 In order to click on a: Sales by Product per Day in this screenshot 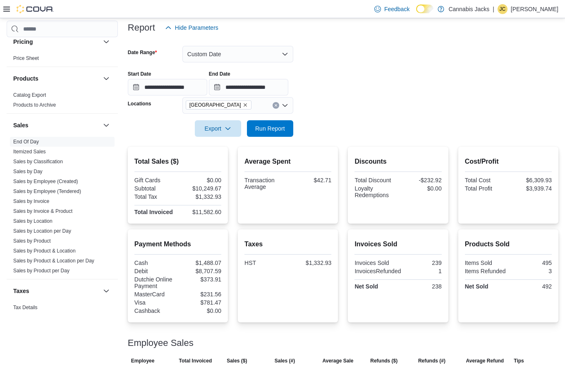, I will do `click(41, 271)`.